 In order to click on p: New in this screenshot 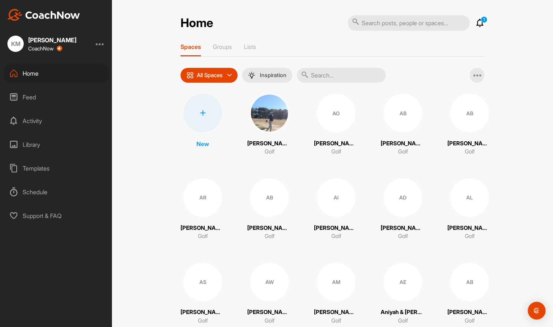, I will do `click(203, 144)`.